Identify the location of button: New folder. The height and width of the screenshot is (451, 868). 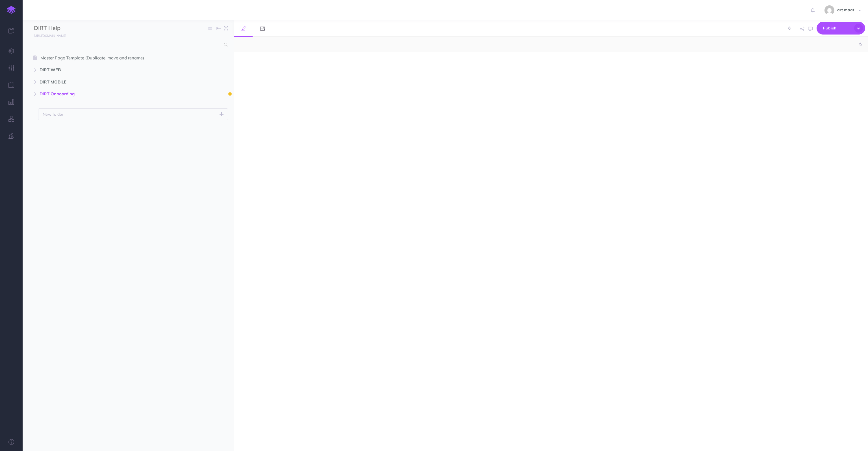
(133, 114).